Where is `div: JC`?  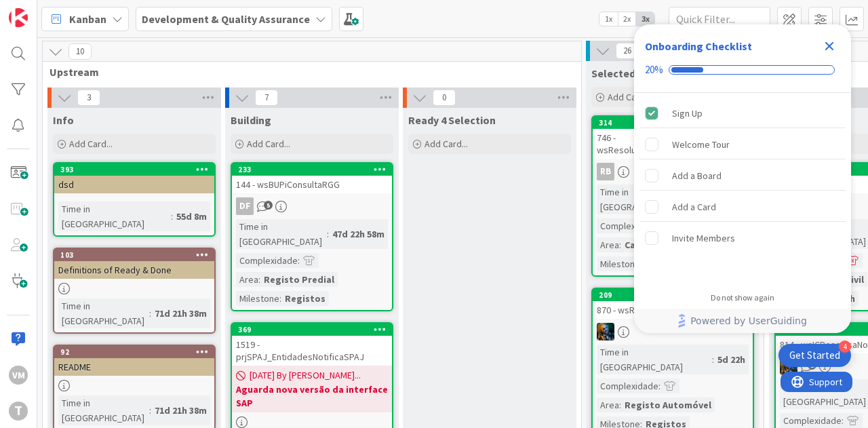 div: JC is located at coordinates (673, 332).